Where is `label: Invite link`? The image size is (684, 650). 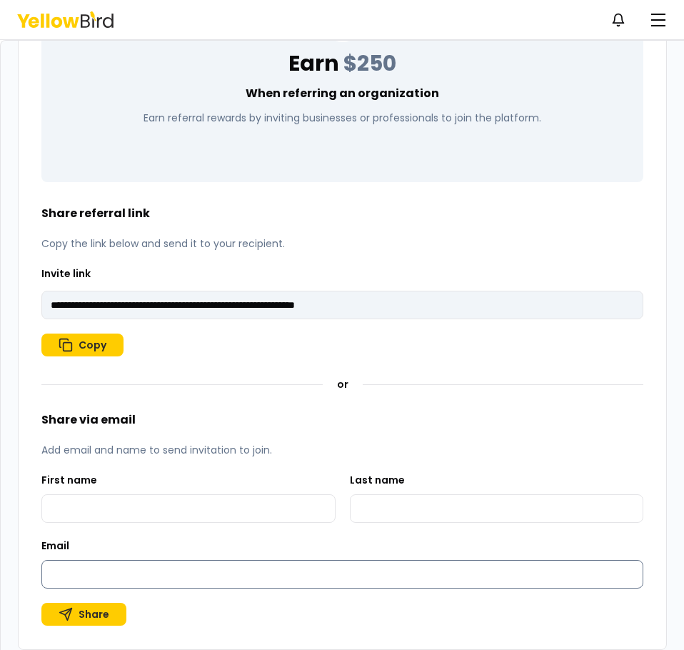
label: Invite link is located at coordinates (66, 274).